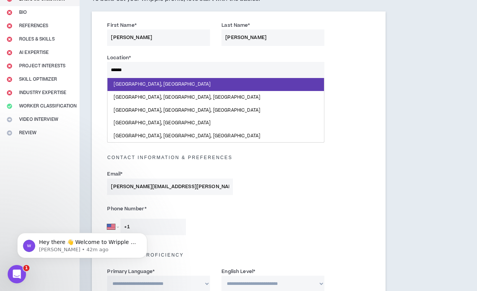 The height and width of the screenshot is (291, 477). What do you see at coordinates (26, 268) in the screenshot?
I see `span: 1` at bounding box center [26, 268].